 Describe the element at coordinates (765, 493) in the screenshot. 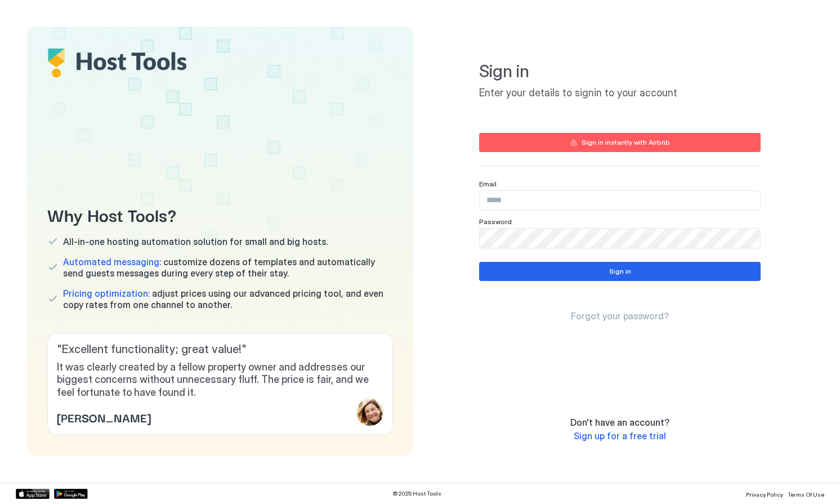

I see `a: Privacy Policy` at that location.